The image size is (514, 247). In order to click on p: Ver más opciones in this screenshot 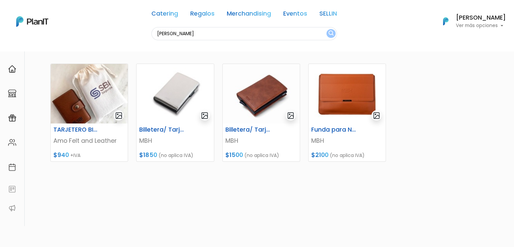, I will do `click(481, 26)`.